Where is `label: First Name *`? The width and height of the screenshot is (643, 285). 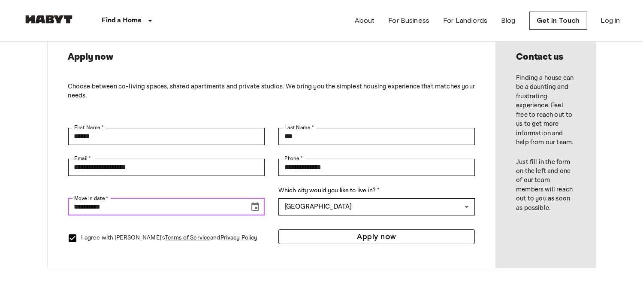
label: First Name * is located at coordinates (89, 127).